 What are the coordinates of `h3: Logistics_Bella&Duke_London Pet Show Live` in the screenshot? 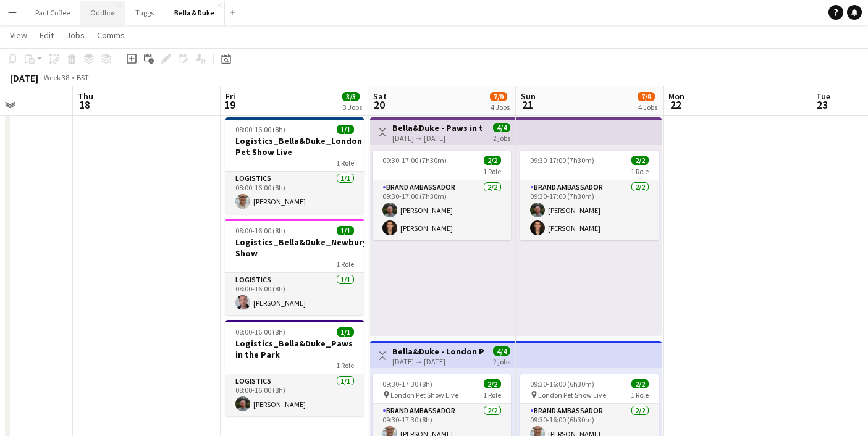 It's located at (295, 146).